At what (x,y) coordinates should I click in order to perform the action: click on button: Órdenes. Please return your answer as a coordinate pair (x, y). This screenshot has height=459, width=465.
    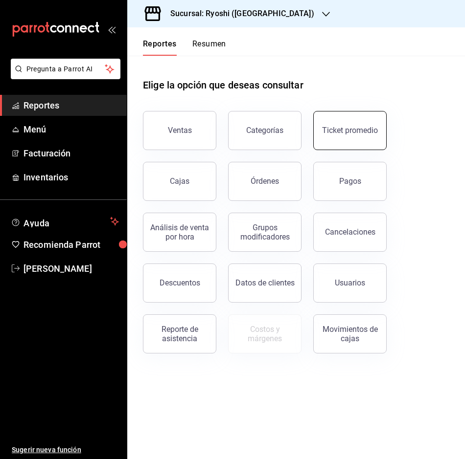
    Looking at the image, I should click on (265, 182).